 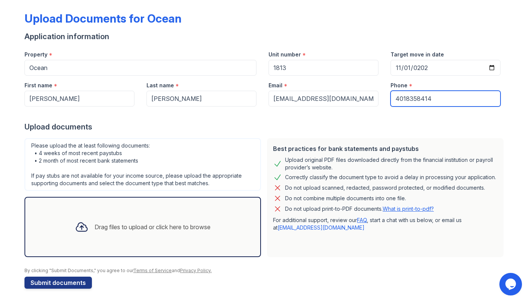 What do you see at coordinates (385, 149) in the screenshot?
I see `div: Best practices for bank statements and paystubs` at bounding box center [385, 149].